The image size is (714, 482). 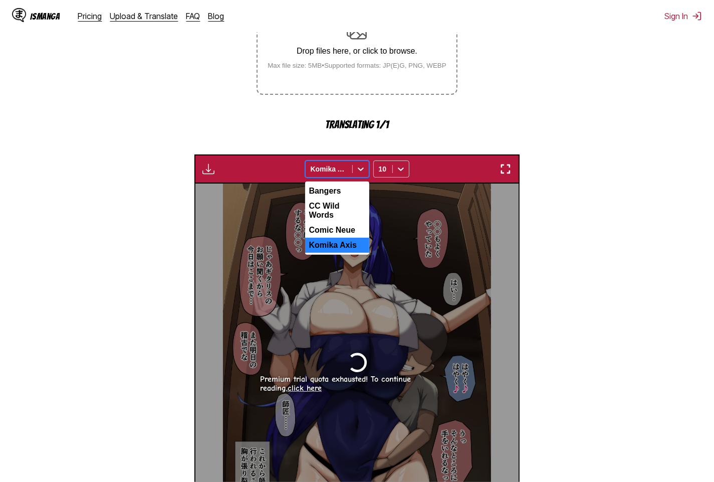 I want to click on small: Max file size: 5MB • Supported formats: JP(E)G, PNG, WEBP, so click(x=357, y=65).